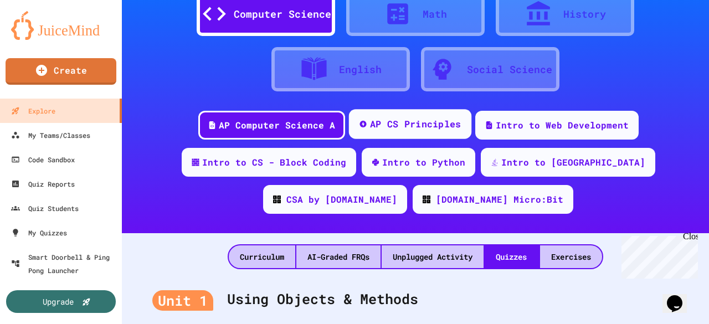 Image resolution: width=709 pixels, height=324 pixels. What do you see at coordinates (33, 111) in the screenshot?
I see `div: Explore` at bounding box center [33, 111].